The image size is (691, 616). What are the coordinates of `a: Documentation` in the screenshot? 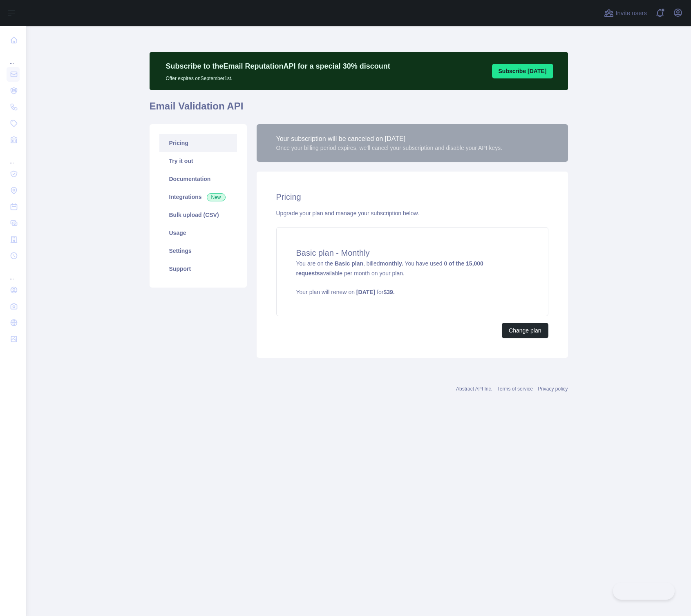 It's located at (198, 179).